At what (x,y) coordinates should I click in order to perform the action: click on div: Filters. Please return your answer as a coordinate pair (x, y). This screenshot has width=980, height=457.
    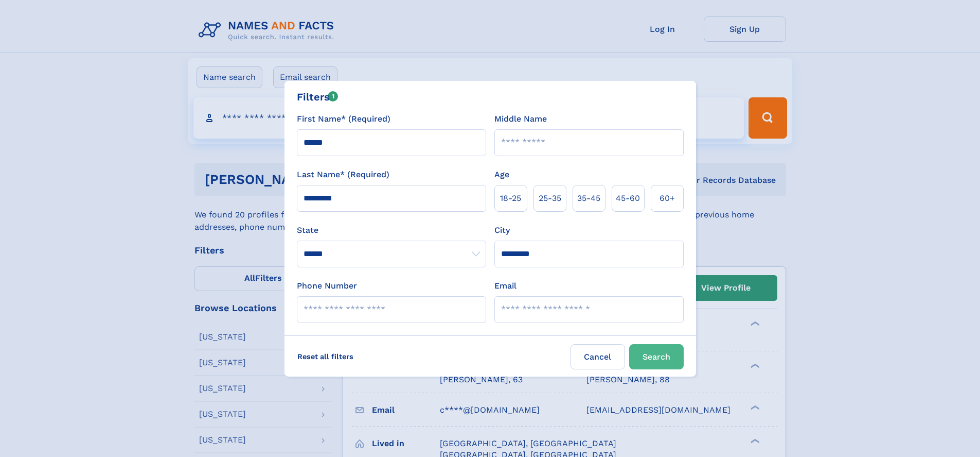
    Looking at the image, I should click on (317, 97).